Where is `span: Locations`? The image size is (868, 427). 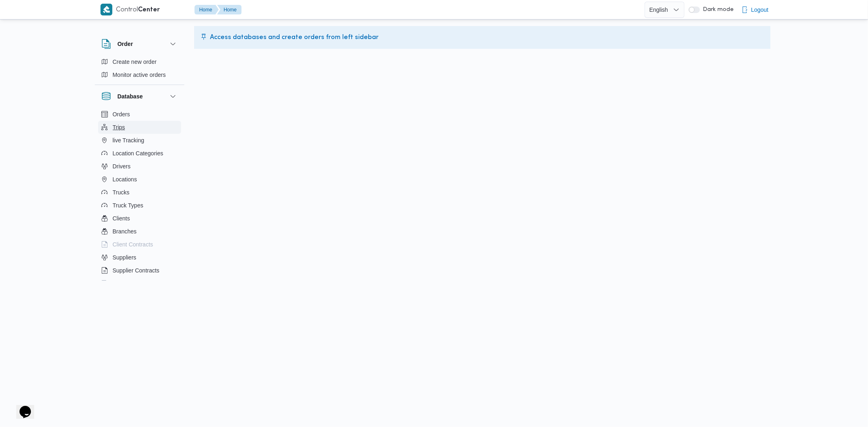 span: Locations is located at coordinates (125, 179).